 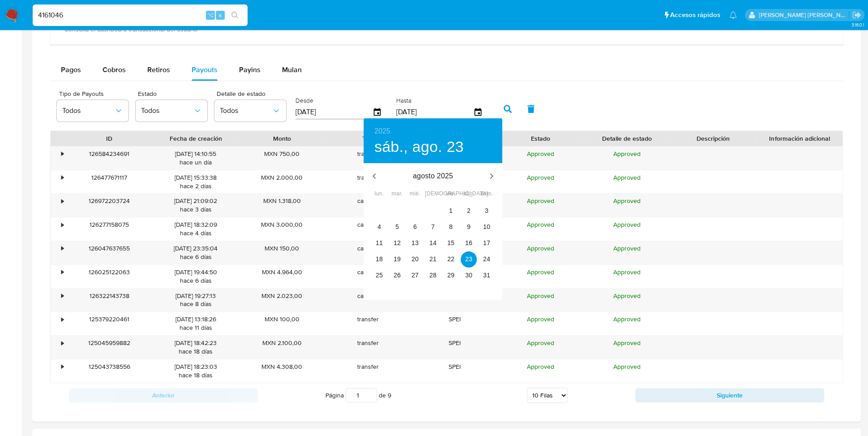 I want to click on button: 20, so click(x=415, y=259).